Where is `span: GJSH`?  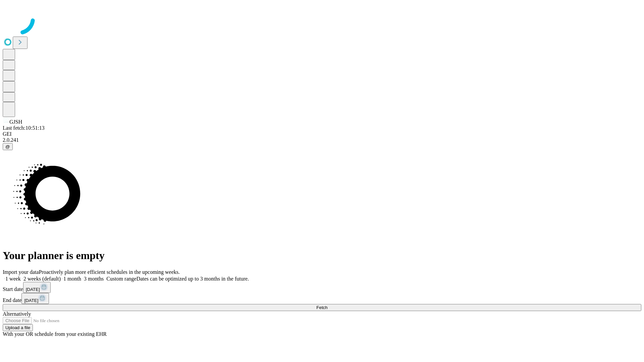
span: GJSH is located at coordinates (16, 122).